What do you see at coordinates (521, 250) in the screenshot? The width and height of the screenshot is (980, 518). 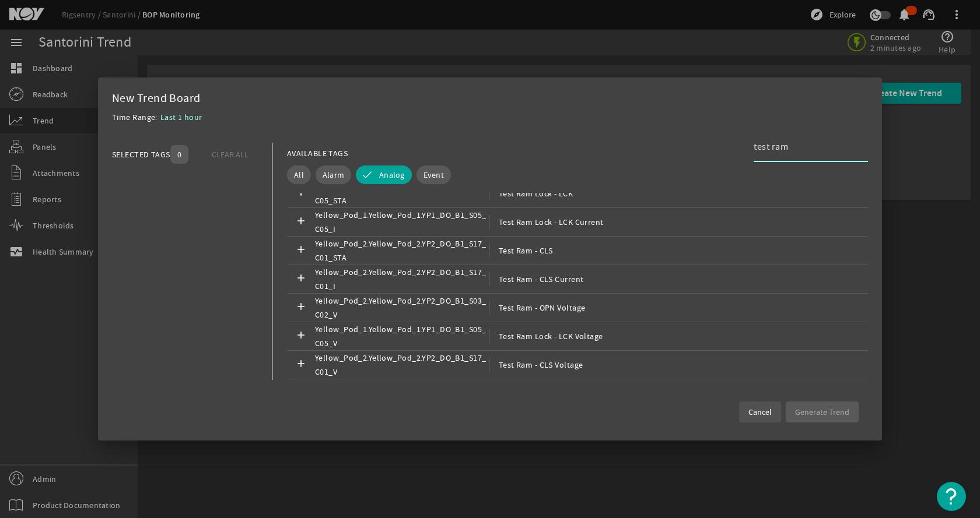 I see `span: Test Ram - CLS` at bounding box center [521, 250].